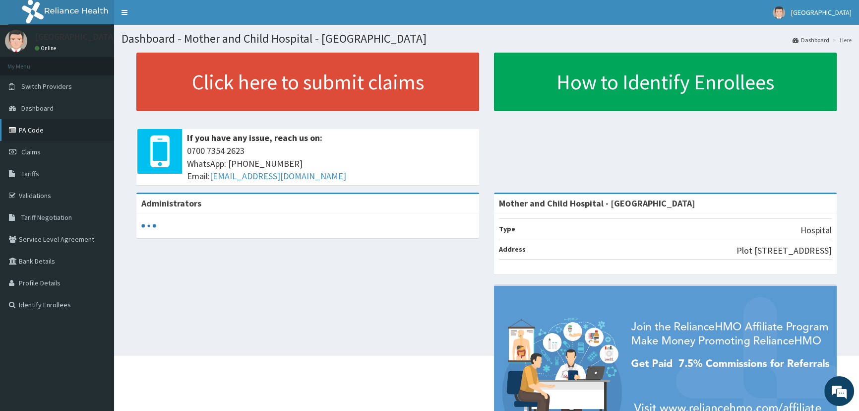  I want to click on b: Address, so click(513, 249).